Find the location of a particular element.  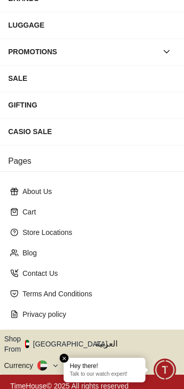

p: Talk to our watch expert! is located at coordinates (105, 375).